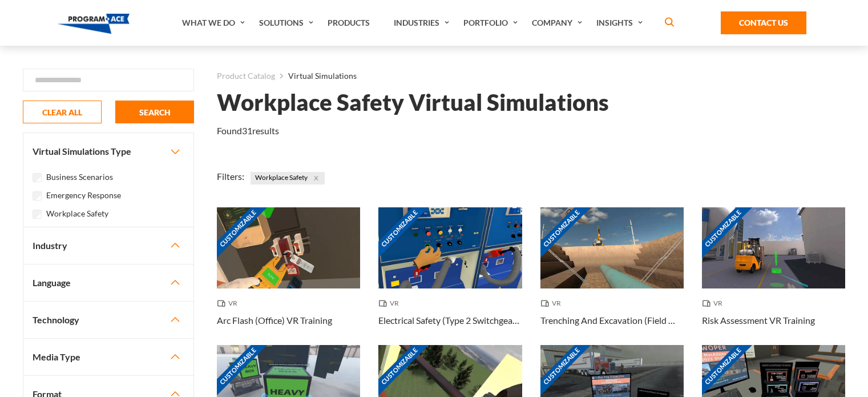  Describe the element at coordinates (450, 321) in the screenshot. I see `h3: Electrical Safety (Type 2 Switchgear) VR Training` at that location.